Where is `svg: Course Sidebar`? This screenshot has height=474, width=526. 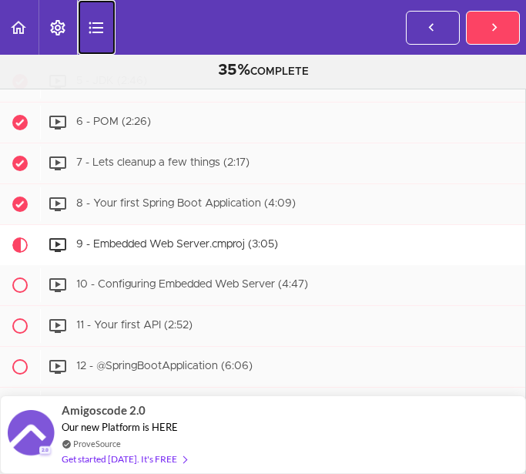 svg: Course Sidebar is located at coordinates (96, 28).